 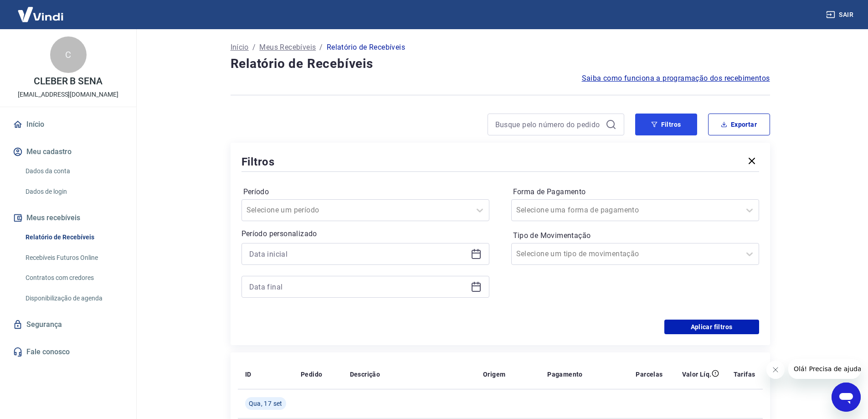 What do you see at coordinates (68, 325) in the screenshot?
I see `a: Segurança` at bounding box center [68, 325].